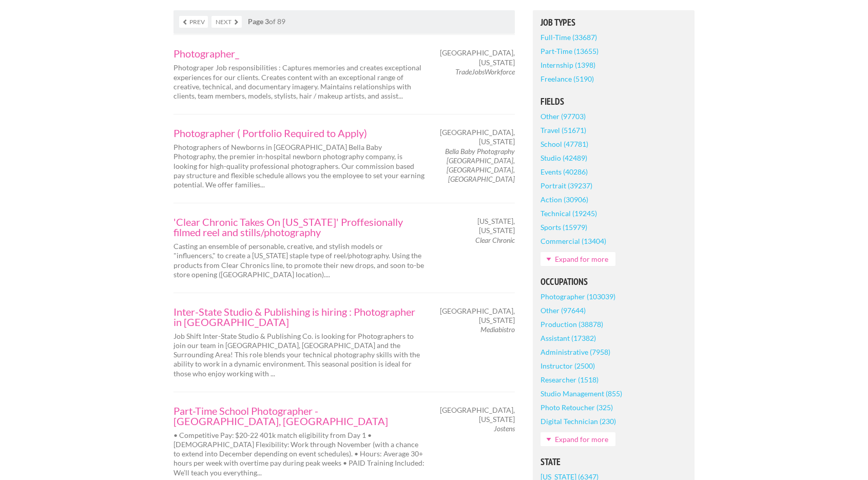 The image size is (868, 480). What do you see at coordinates (564, 172) in the screenshot?
I see `a: Events (40286)` at bounding box center [564, 172].